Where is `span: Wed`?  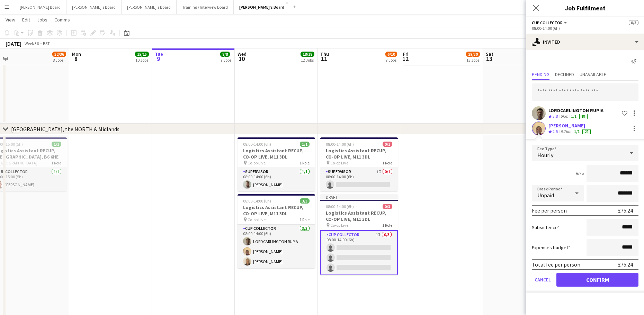
span: Wed is located at coordinates (242, 54).